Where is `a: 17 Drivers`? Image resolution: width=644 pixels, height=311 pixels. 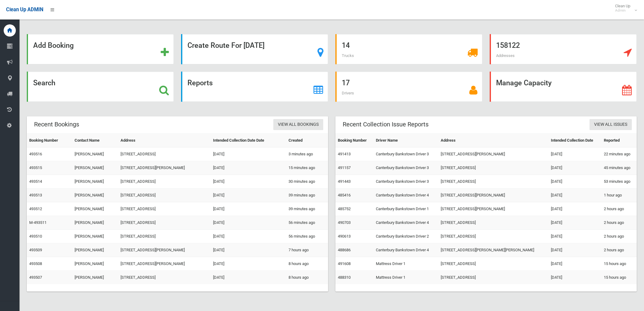
a: 17 Drivers is located at coordinates (409, 86).